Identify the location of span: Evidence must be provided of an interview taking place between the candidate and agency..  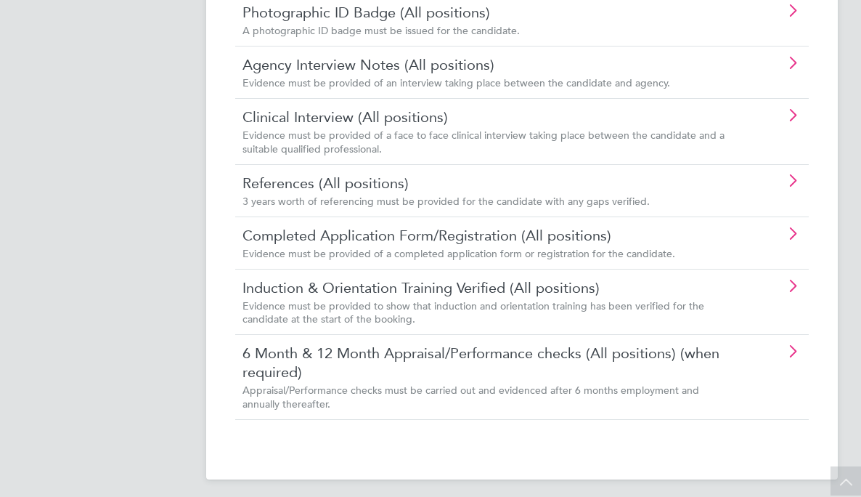
(456, 83).